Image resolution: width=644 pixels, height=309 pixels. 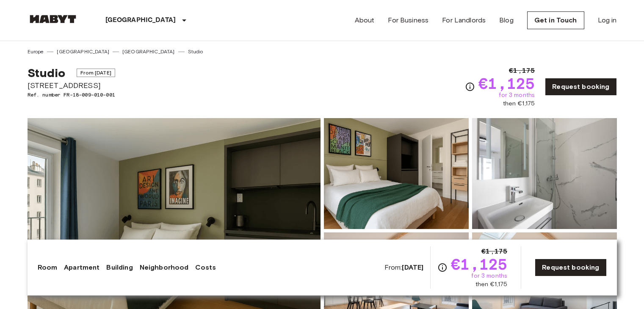 I want to click on a: Get in Touch, so click(x=556, y=21).